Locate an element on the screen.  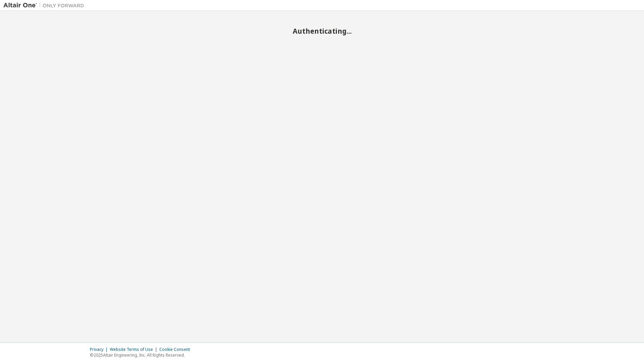
div: Website Terms of Use is located at coordinates (134, 349).